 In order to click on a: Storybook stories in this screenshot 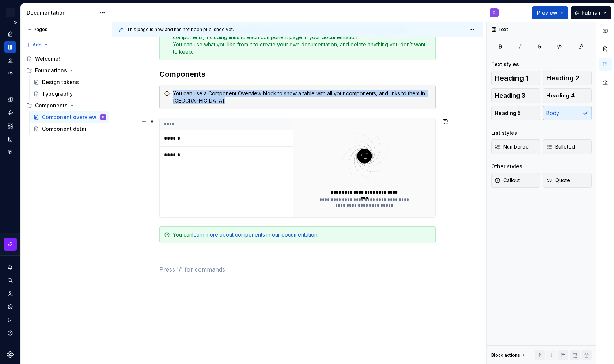, I will do `click(10, 139)`.